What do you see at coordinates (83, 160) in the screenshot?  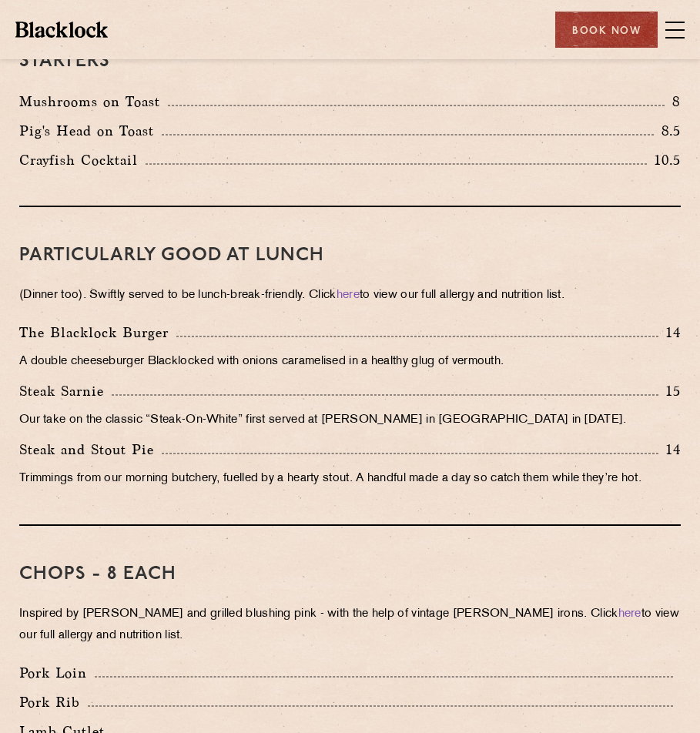 I see `p: Crayfish Cocktail` at bounding box center [83, 160].